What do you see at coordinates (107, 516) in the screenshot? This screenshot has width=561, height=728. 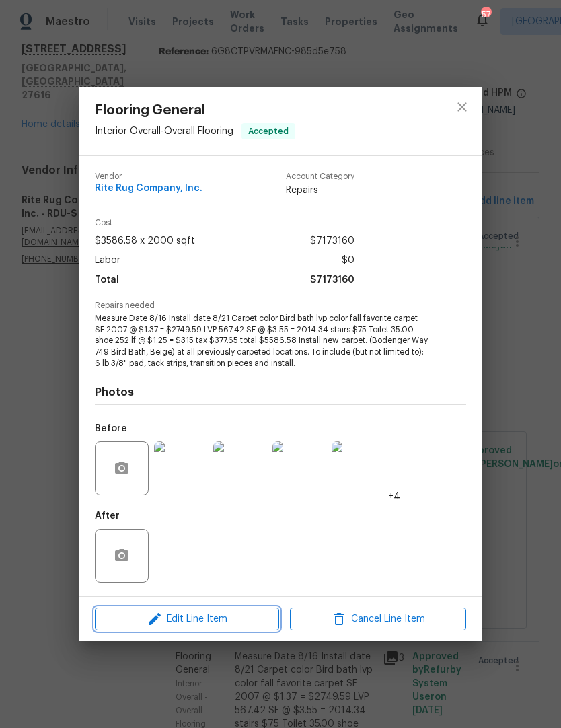 I see `h5: After` at bounding box center [107, 516].